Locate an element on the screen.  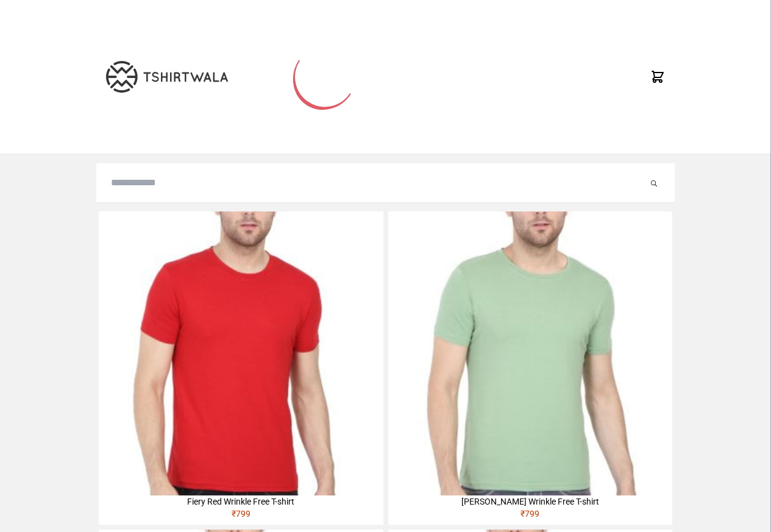
img: 4M6A2225-320x320.jpg is located at coordinates (241, 354).